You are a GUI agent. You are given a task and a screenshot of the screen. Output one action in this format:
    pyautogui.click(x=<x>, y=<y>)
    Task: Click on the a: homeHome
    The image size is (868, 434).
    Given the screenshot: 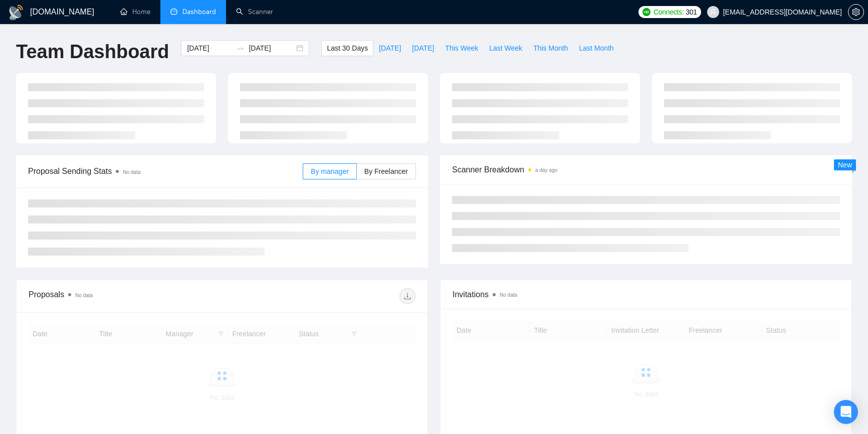 What is the action you would take?
    pyautogui.click(x=136, y=12)
    